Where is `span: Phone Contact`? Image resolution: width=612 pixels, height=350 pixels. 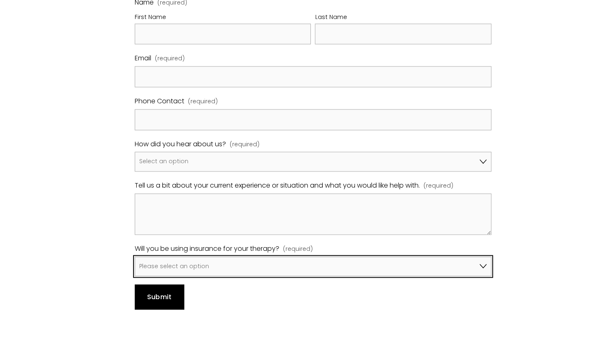 span: Phone Contact is located at coordinates (160, 101).